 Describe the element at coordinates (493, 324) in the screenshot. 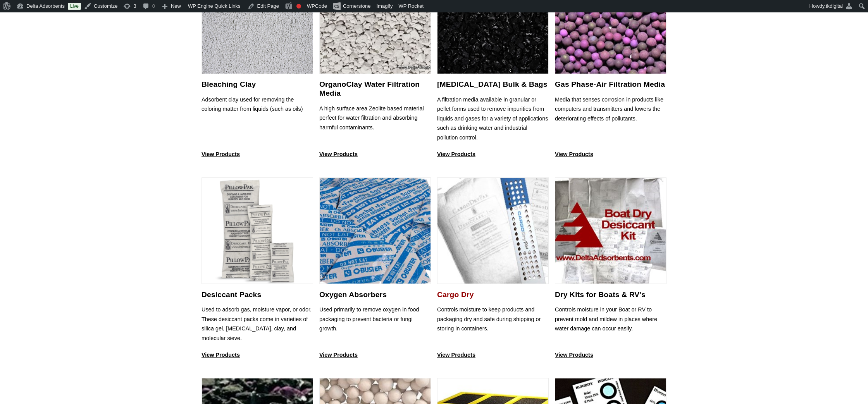

I see `p: Controls moisture to keep products and packaging dry and safe during shipping or storing in conta...` at that location.